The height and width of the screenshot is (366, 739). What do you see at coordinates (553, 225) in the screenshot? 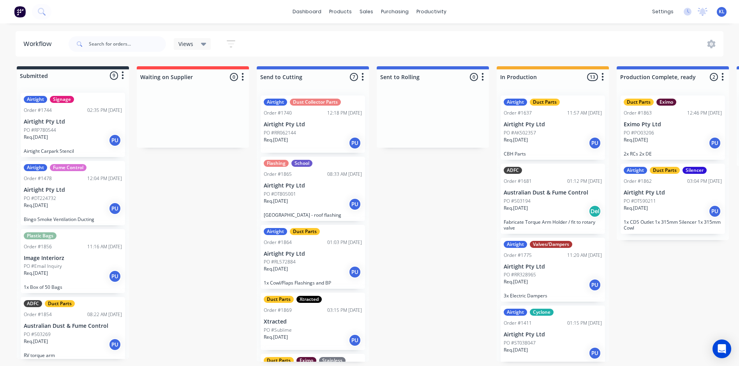
I see `p: Fabricate Torque Arm Holder / fit to rotary valve` at bounding box center [553, 225].